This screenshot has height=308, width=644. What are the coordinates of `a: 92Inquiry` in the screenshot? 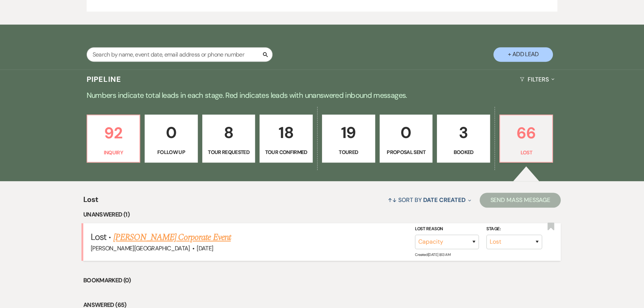 It's located at (113, 139).